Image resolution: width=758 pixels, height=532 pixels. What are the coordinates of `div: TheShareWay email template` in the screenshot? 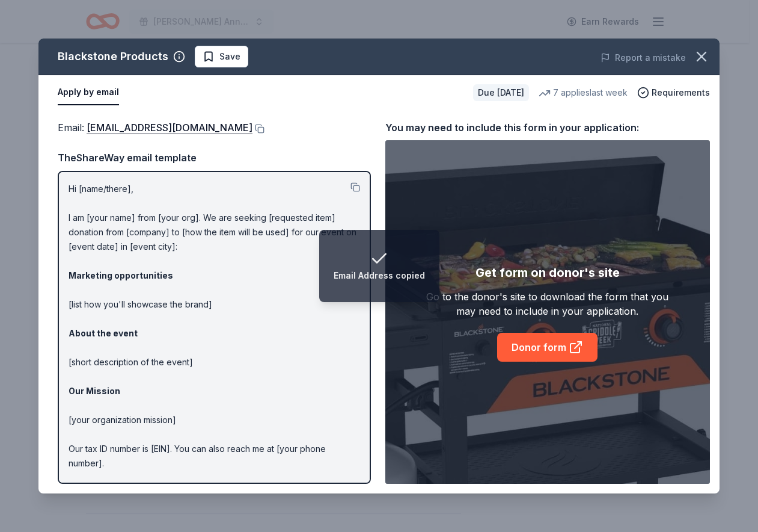 It's located at (214, 157).